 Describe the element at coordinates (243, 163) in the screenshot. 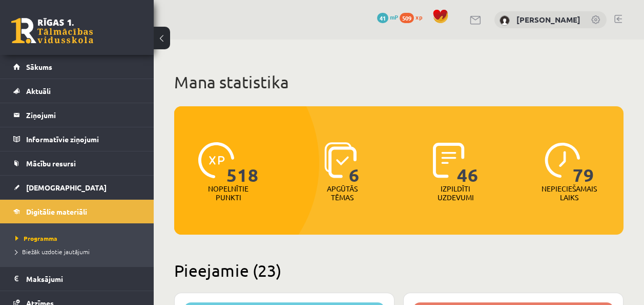

I see `span: 518` at that location.